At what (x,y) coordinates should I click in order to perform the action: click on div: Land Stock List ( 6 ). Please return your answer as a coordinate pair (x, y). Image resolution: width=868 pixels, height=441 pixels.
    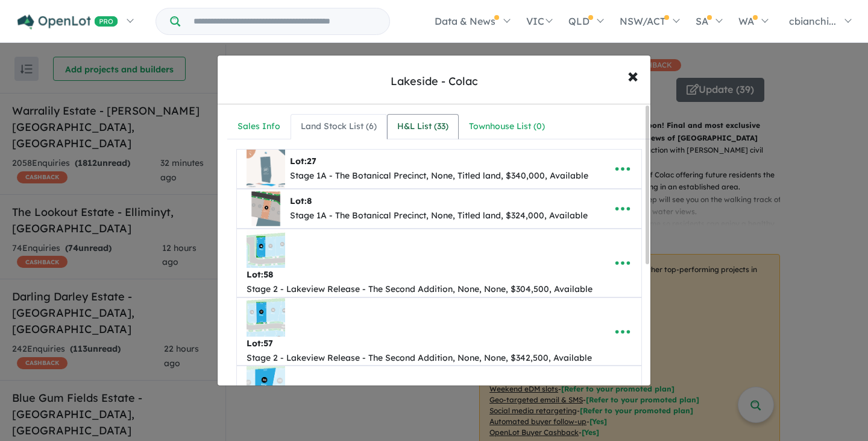
    Looking at the image, I should click on (339, 126).